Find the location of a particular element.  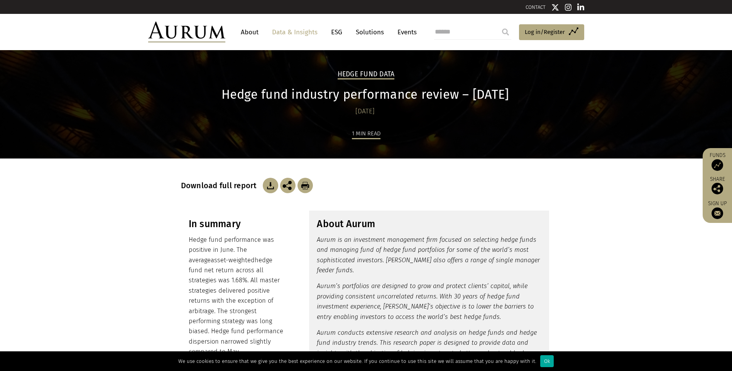

p: Hedge fund performance was positive in June. The average hedge fund net return across all strateg... is located at coordinates (236, 296).